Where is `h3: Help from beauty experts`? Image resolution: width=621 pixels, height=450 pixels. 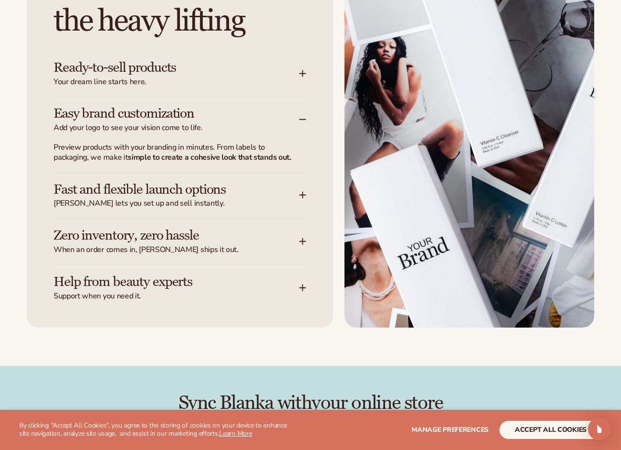 h3: Help from beauty experts is located at coordinates (162, 282).